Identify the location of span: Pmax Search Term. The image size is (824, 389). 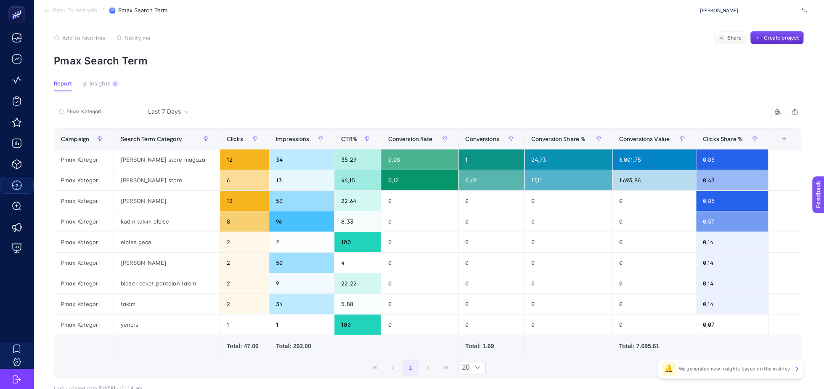
(143, 11).